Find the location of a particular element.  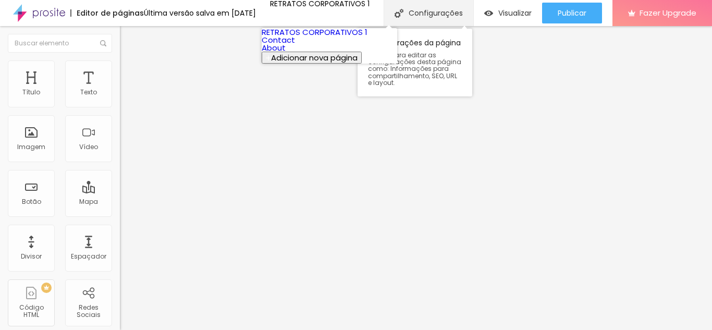

div: Divisor is located at coordinates (31, 256).